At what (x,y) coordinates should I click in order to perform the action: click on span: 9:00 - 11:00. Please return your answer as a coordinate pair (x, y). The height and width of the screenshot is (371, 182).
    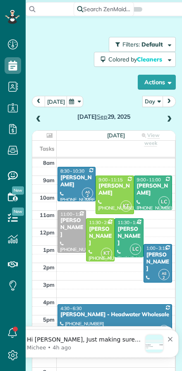
    Looking at the image, I should click on (149, 180).